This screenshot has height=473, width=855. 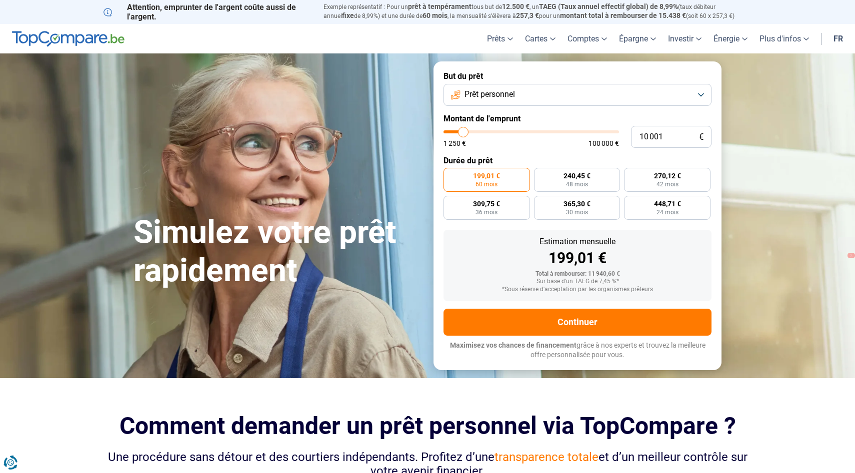 What do you see at coordinates (603, 143) in the screenshot?
I see `span: 100 000 €` at bounding box center [603, 143].